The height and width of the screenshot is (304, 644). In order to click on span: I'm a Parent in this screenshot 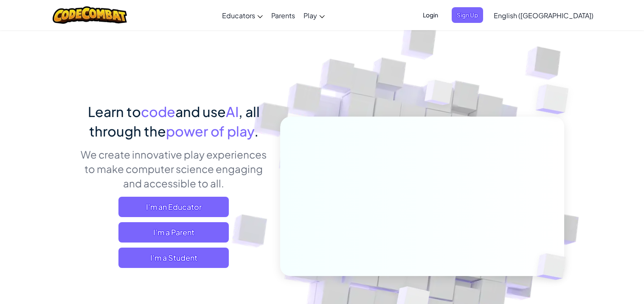, I will do `click(173, 232)`.